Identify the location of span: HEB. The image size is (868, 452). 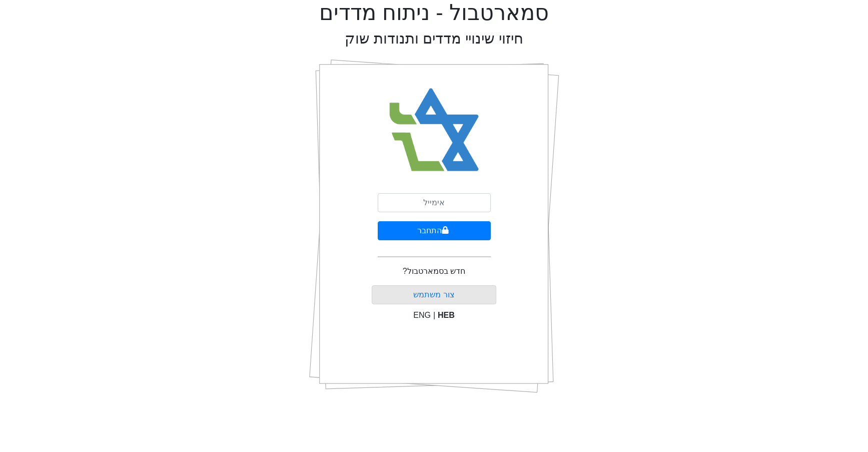
(446, 315).